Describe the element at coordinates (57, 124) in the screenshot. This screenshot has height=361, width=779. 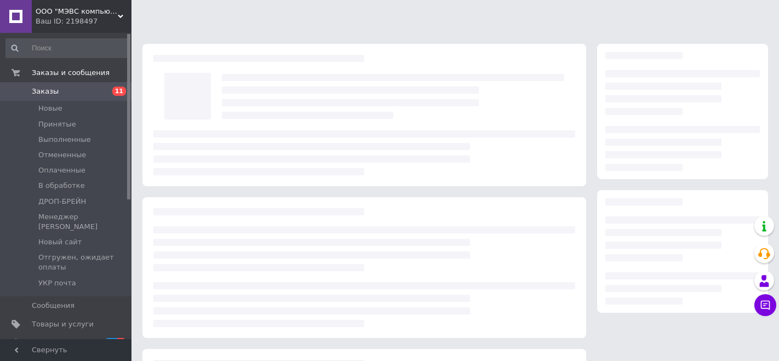
I see `span: Принятые` at that location.